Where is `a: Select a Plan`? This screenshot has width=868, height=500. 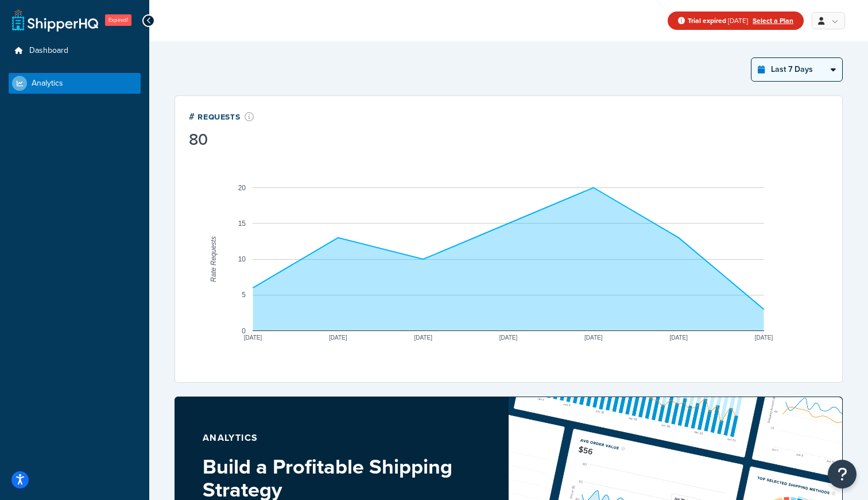
a: Select a Plan is located at coordinates (773, 20).